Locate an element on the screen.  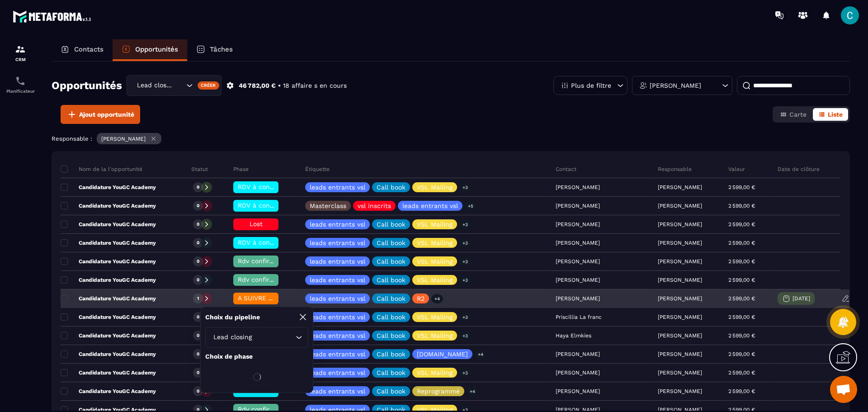
h2: Opportunités is located at coordinates (87, 86).